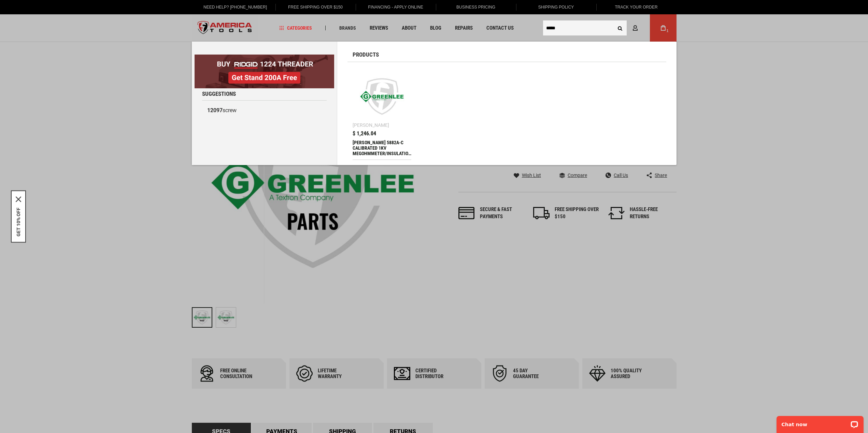 The image size is (868, 433). Describe the element at coordinates (44, 13) in the screenshot. I see `p: Chat now` at that location.